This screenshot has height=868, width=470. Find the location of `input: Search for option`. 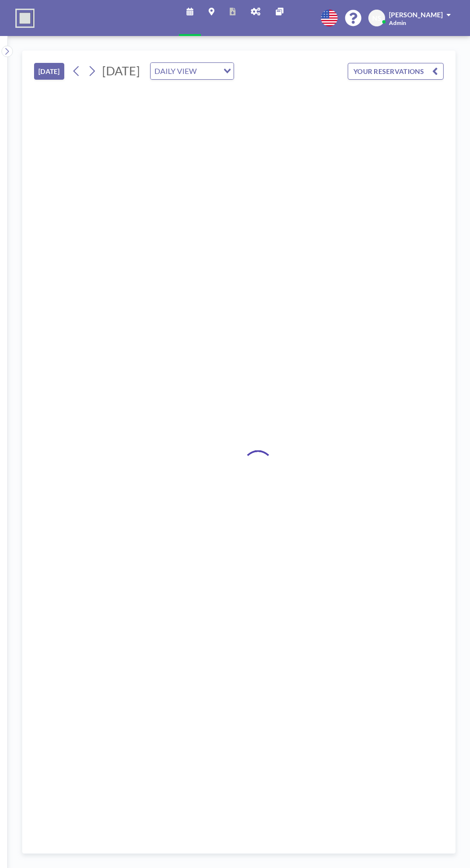

input: Search for option is located at coordinates (208, 71).